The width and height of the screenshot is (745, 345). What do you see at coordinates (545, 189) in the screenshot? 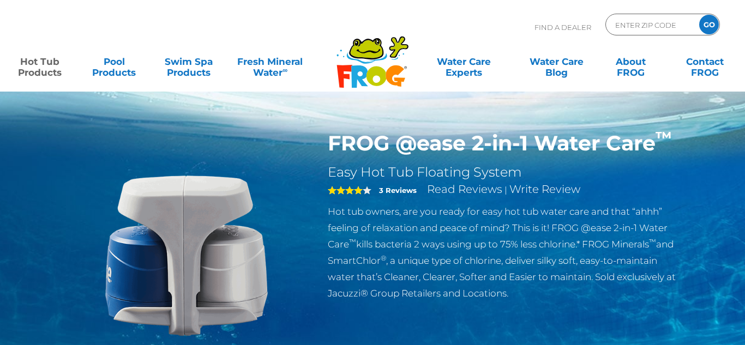
I see `a: Write Review` at bounding box center [545, 189].